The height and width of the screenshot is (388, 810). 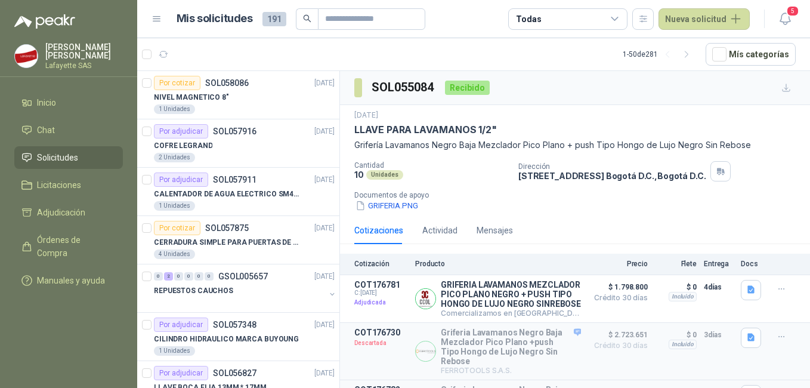 I want to click on p: Cotización, so click(x=381, y=264).